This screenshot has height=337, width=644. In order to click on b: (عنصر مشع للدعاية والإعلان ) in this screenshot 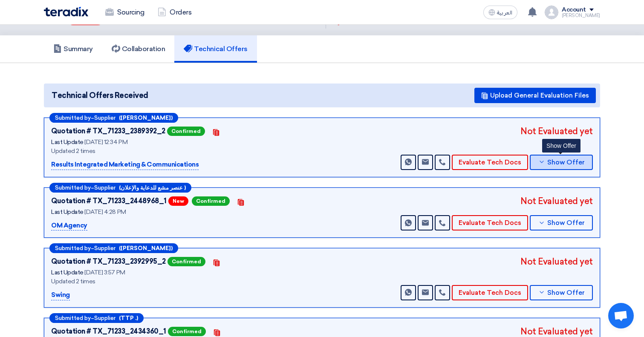, I will do `click(152, 188)`.